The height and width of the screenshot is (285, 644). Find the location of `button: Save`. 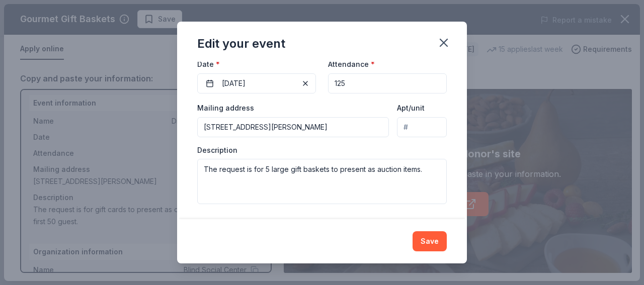

button: Save is located at coordinates (430, 241).